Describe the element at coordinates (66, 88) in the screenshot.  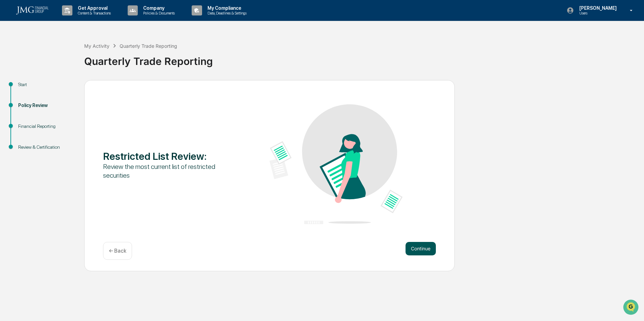
I see `a: 🗄️Attestations` at that location.